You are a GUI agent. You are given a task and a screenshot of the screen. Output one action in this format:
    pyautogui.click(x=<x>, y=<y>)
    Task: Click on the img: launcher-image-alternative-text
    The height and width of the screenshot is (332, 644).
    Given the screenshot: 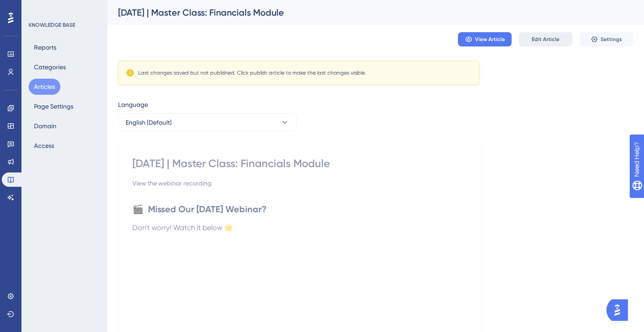 What is the action you would take?
    pyautogui.click(x=11, y=13)
    